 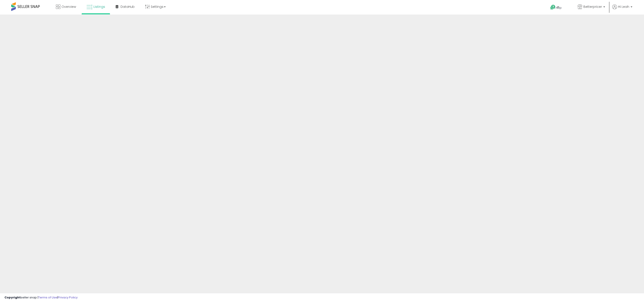 What do you see at coordinates (100, 7) in the screenshot?
I see `span: Listings` at bounding box center [100, 7].